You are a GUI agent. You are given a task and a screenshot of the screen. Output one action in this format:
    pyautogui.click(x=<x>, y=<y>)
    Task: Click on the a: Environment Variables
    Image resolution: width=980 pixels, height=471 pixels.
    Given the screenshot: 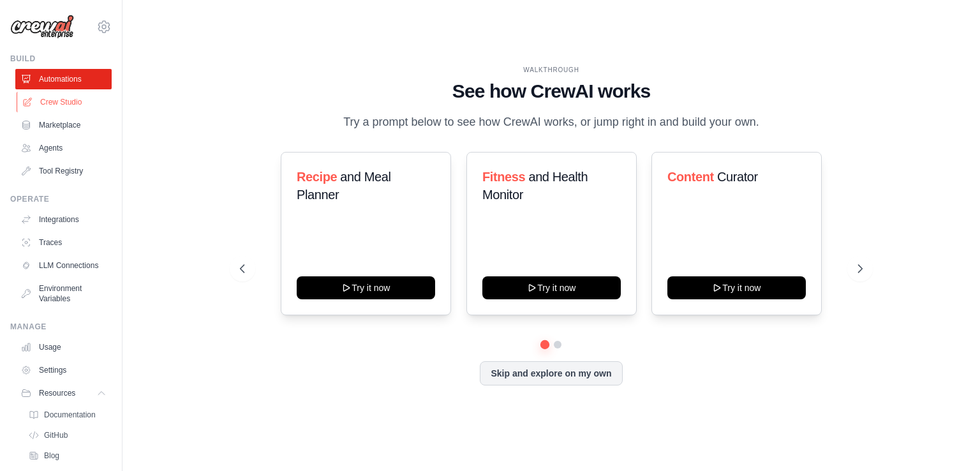 What is the action you would take?
    pyautogui.click(x=63, y=294)
    